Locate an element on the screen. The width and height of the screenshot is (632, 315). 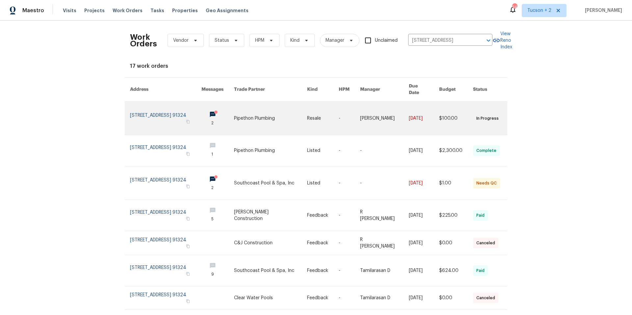
span: Manager is located at coordinates (335, 40).